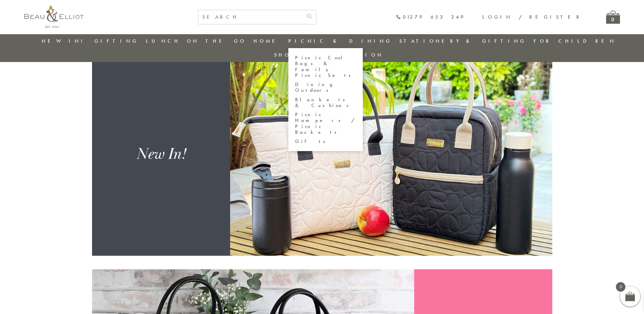 The image size is (644, 314). I want to click on a: Blankets & Cushions, so click(326, 102).